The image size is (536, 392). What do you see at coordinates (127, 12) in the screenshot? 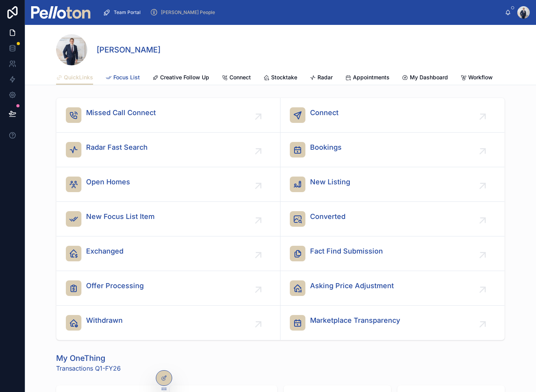
I see `span: Team Portal` at bounding box center [127, 12].